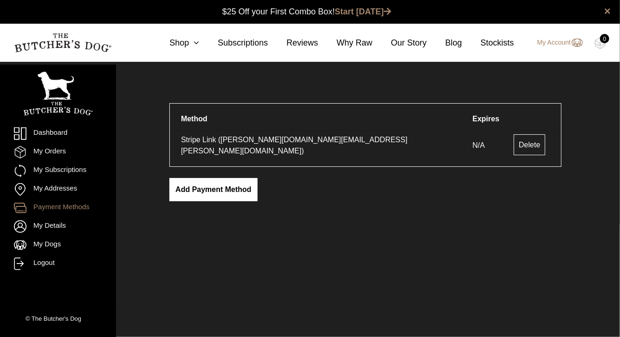 This screenshot has height=337, width=620. Describe the element at coordinates (608, 11) in the screenshot. I see `a: close` at that location.